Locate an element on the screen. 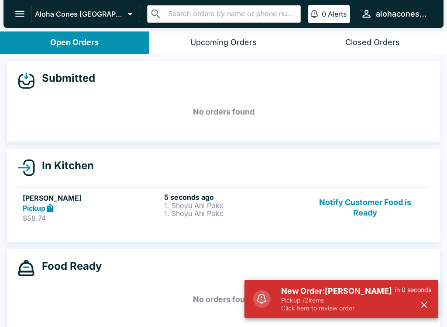  button: Notify Customer Food is Ready is located at coordinates (365, 207).